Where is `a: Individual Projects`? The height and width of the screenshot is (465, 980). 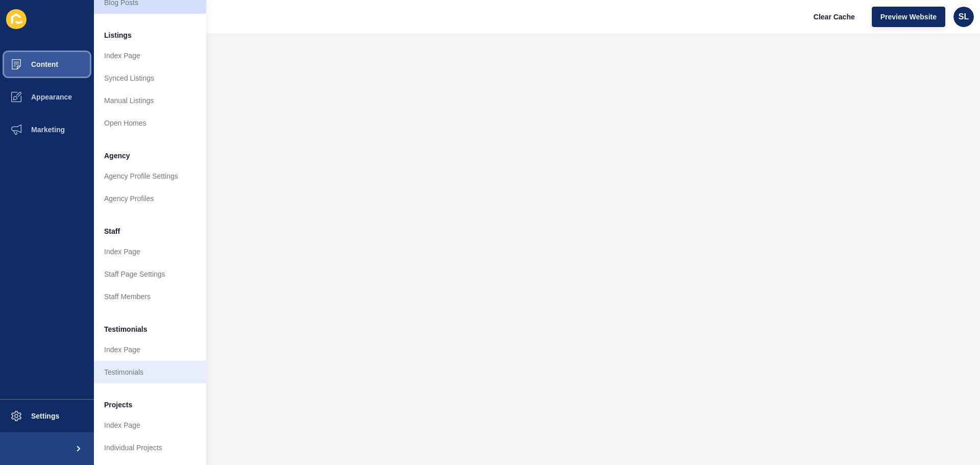 a: Individual Projects is located at coordinates (150, 447).